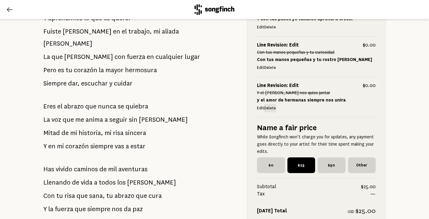 The image size is (429, 219). What do you see at coordinates (301, 165) in the screenshot?
I see `span: $25` at bounding box center [301, 165].